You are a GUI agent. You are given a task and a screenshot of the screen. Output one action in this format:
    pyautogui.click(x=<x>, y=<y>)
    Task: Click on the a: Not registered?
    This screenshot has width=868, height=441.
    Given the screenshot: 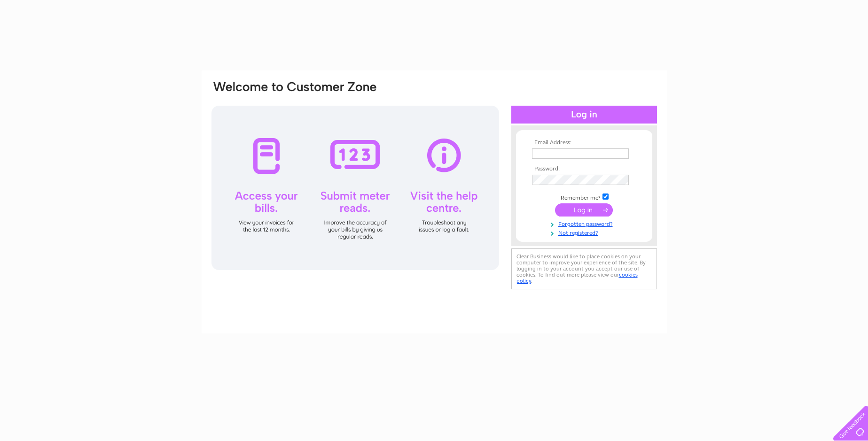 What is the action you would take?
    pyautogui.click(x=584, y=232)
    